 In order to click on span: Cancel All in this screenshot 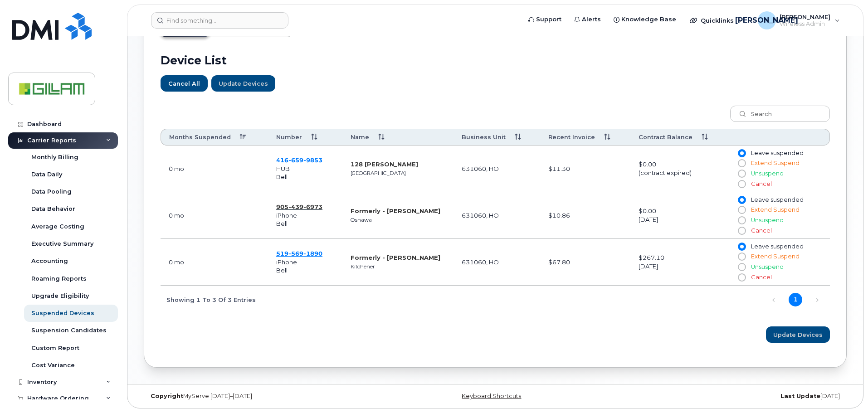, I will do `click(184, 83)`.